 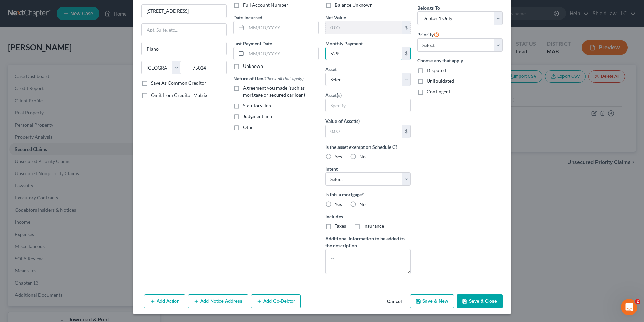 I want to click on span: (Check all that apply), so click(x=284, y=79).